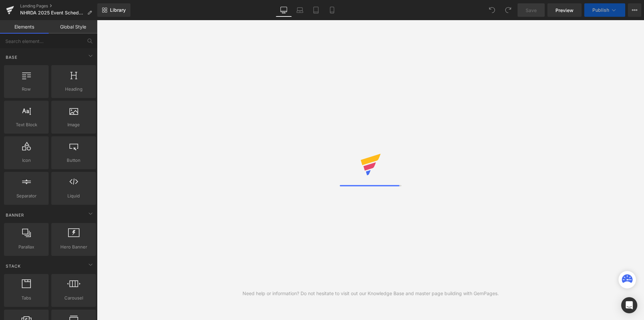 This screenshot has height=320, width=644. Describe the element at coordinates (283, 10) in the screenshot. I see `a: Desktop` at that location.